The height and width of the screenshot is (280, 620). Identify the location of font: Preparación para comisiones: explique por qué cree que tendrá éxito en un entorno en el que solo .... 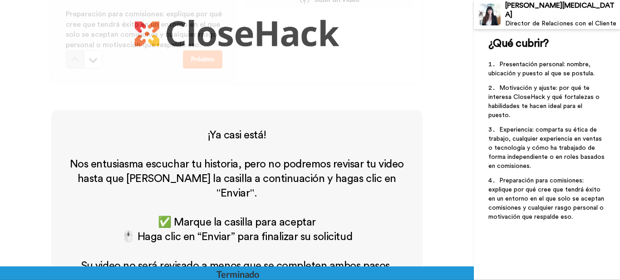
(547, 199).